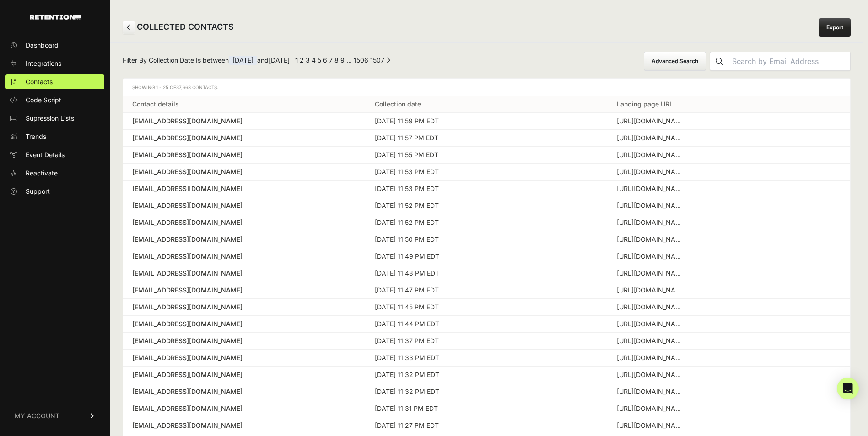 The height and width of the screenshot is (436, 868). Describe the element at coordinates (651, 324) in the screenshot. I see `div: https://www.aetrex.com/pages/prem-memory?pb=0&src=EMAIL&nbt=nb%3Aadwords%3Ax%3A22691493310%3A%3A&...` at that location.